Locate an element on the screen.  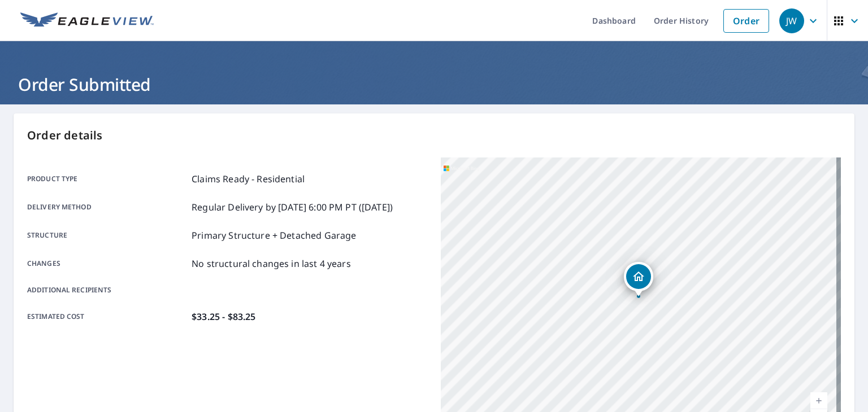
a: Order is located at coordinates (746, 21).